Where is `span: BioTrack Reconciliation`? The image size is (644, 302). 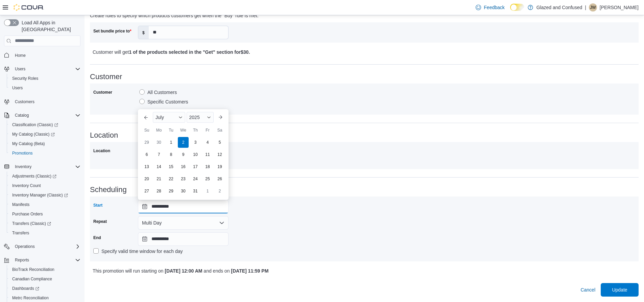 span: BioTrack Reconciliation is located at coordinates (33, 270).